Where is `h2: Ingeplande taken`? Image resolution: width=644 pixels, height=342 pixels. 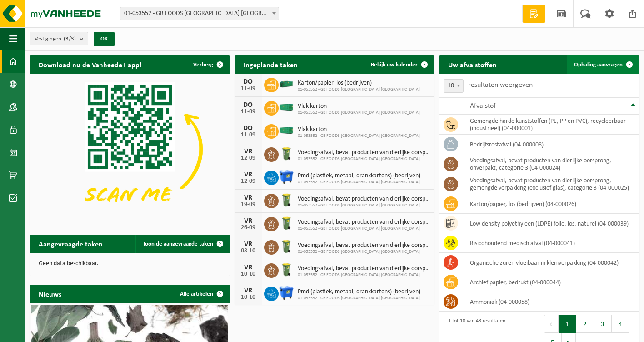 h2: Ingeplande taken is located at coordinates (271, 64).